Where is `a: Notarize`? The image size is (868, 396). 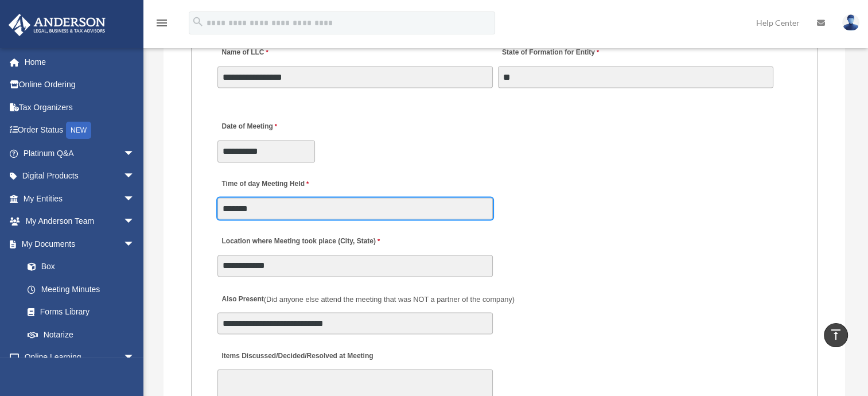 a: Notarize is located at coordinates (84, 335).